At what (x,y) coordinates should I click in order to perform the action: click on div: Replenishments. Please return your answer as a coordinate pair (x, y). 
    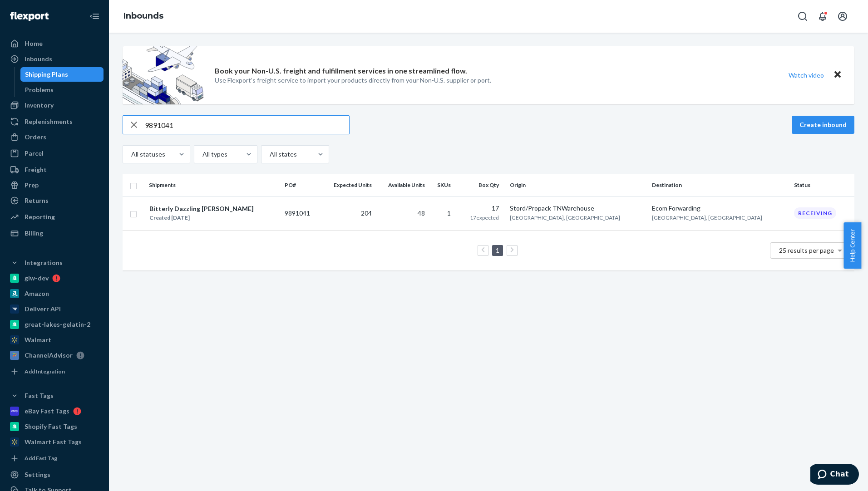
    Looking at the image, I should click on (49, 121).